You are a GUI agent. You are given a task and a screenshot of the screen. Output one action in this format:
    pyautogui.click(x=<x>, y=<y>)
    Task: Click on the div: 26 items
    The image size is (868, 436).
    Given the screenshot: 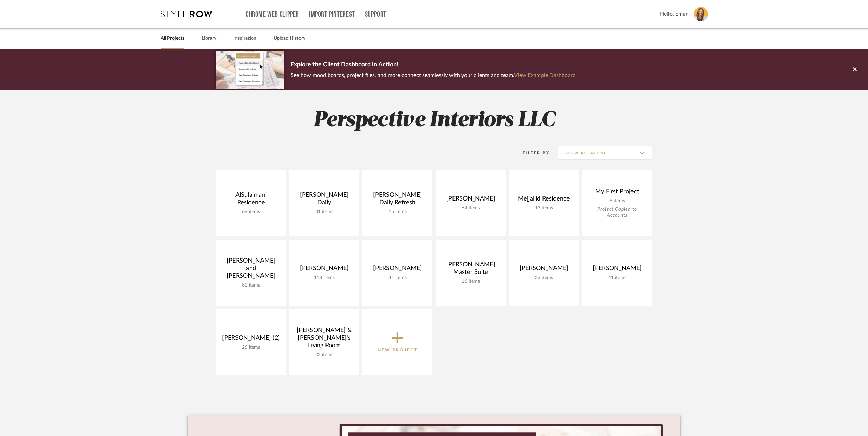 What is the action you would take?
    pyautogui.click(x=251, y=347)
    